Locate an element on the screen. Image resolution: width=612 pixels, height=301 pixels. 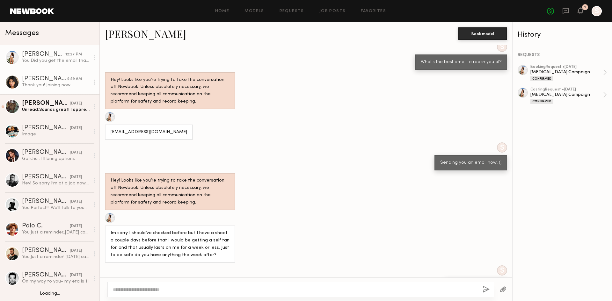
div: On my way to you- my eta is 11 is located at coordinates (56, 282).